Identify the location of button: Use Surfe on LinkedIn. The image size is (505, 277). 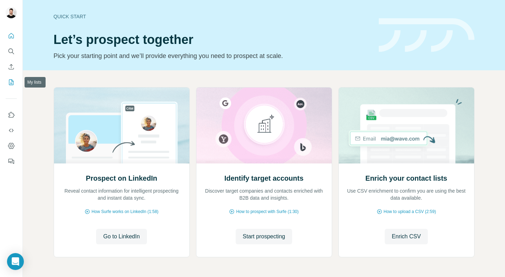
(11, 115).